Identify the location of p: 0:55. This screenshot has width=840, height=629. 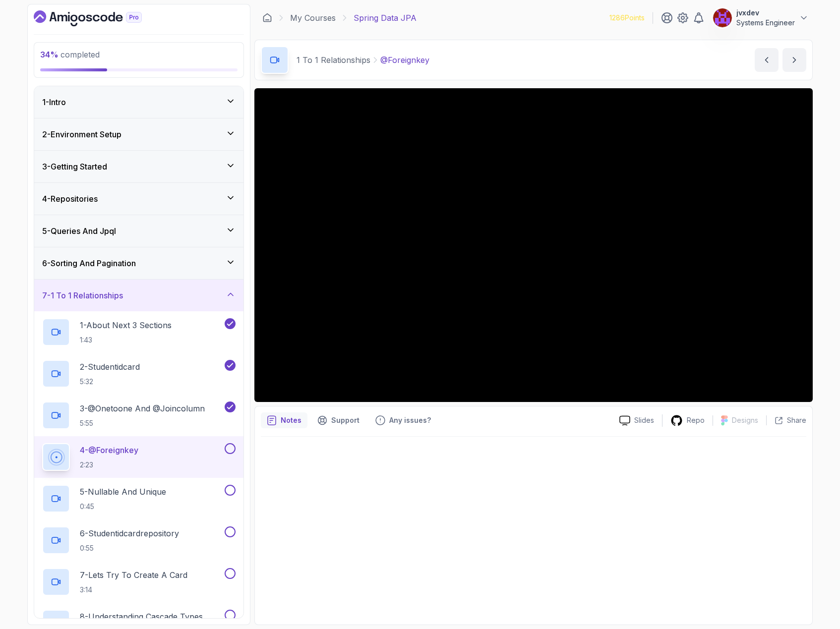
(129, 548).